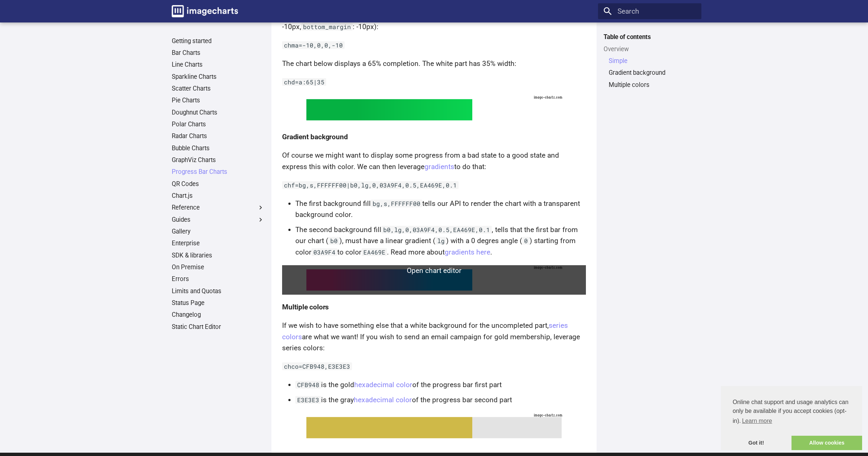 This screenshot has height=456, width=868. I want to click on a: Pie Charts, so click(218, 101).